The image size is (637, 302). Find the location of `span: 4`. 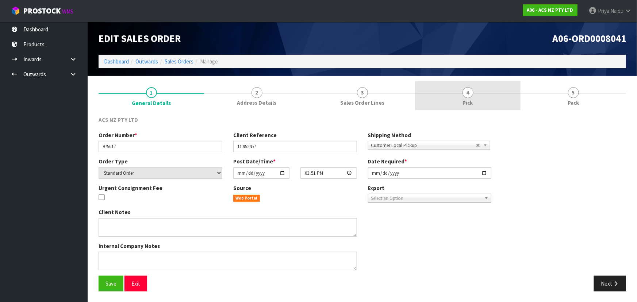

span: 4 is located at coordinates (468, 93).